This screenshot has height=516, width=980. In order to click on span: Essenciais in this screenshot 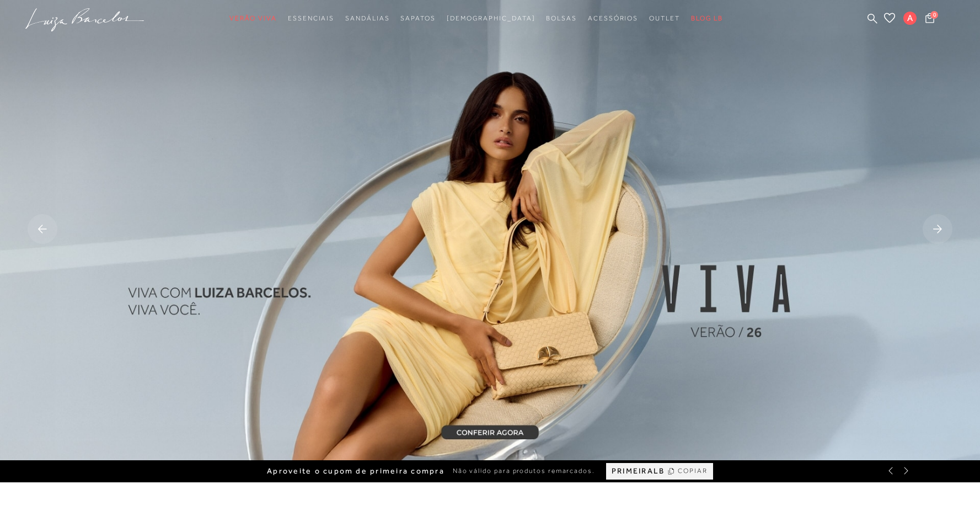, I will do `click(311, 18)`.